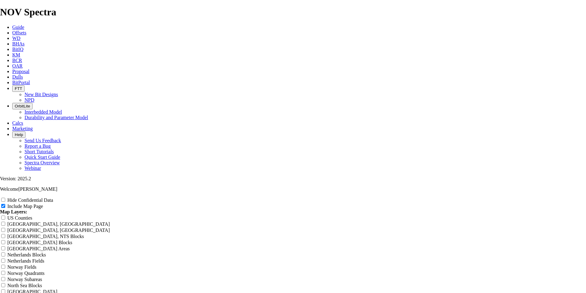  I want to click on label: US Counties, so click(20, 217).